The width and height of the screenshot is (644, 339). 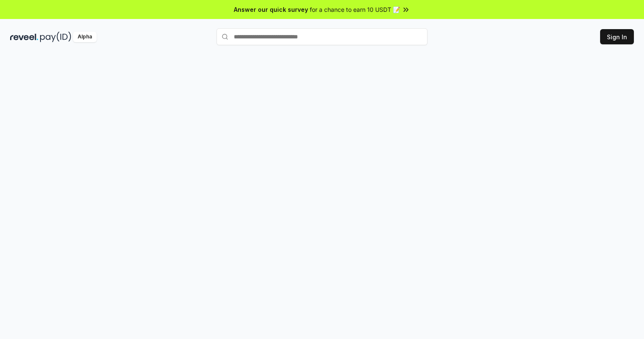 What do you see at coordinates (355, 9) in the screenshot?
I see `span: for a chance to earn 10 USDT 📝` at bounding box center [355, 9].